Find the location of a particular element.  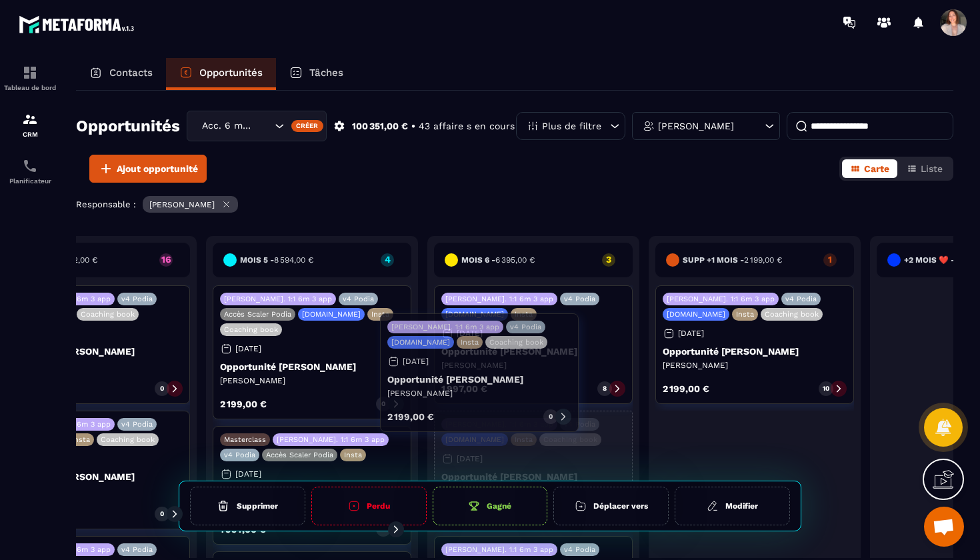

a: schedulerschedulerPlanificateur is located at coordinates (30, 172).